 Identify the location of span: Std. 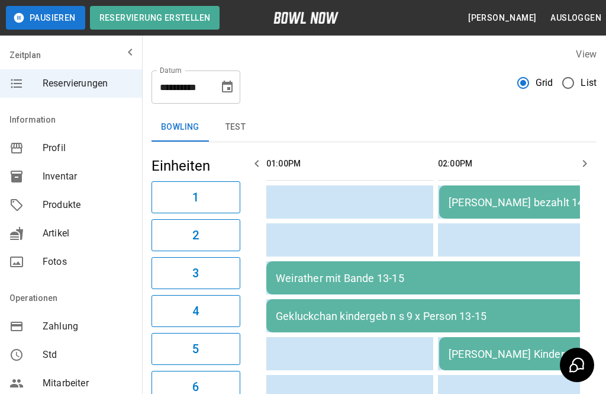
(88, 354).